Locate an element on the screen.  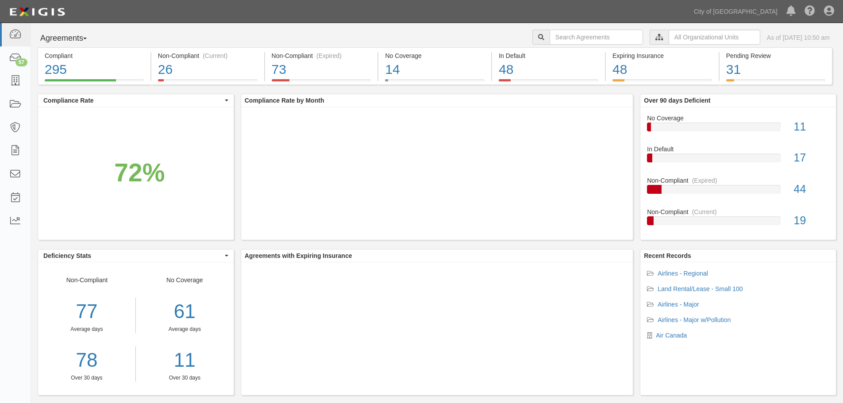
div: 31 is located at coordinates (776, 70).